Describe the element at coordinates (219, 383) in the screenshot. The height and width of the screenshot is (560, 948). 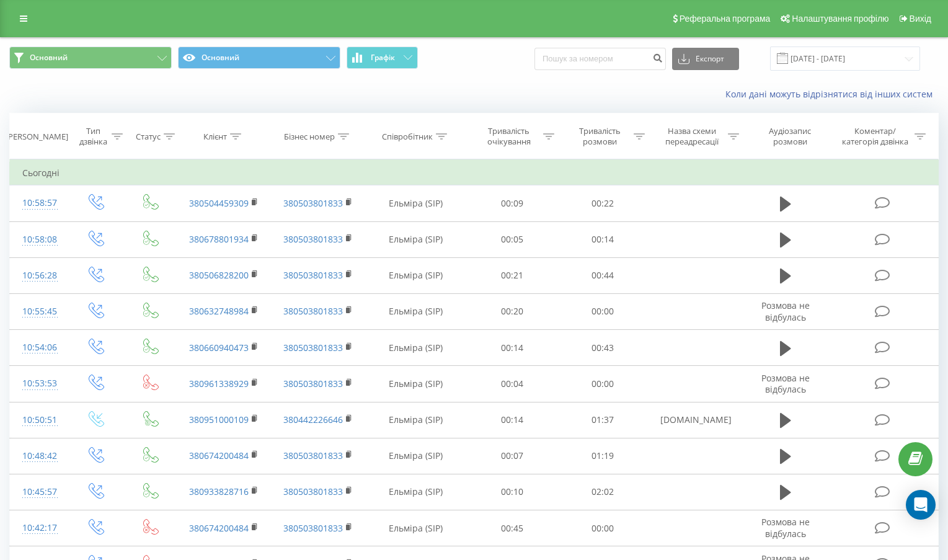
I see `a: 380961338929` at that location.